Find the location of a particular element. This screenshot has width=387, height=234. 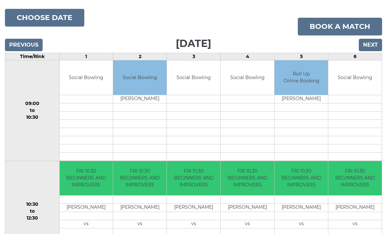

td: 09:00 to 10:30 is located at coordinates (32, 111).